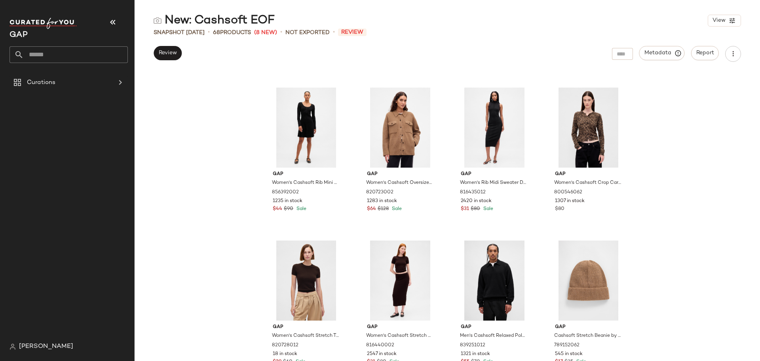 The width and height of the screenshot is (760, 361). Describe the element at coordinates (475, 354) in the screenshot. I see `span: 1321 in stock` at that location.